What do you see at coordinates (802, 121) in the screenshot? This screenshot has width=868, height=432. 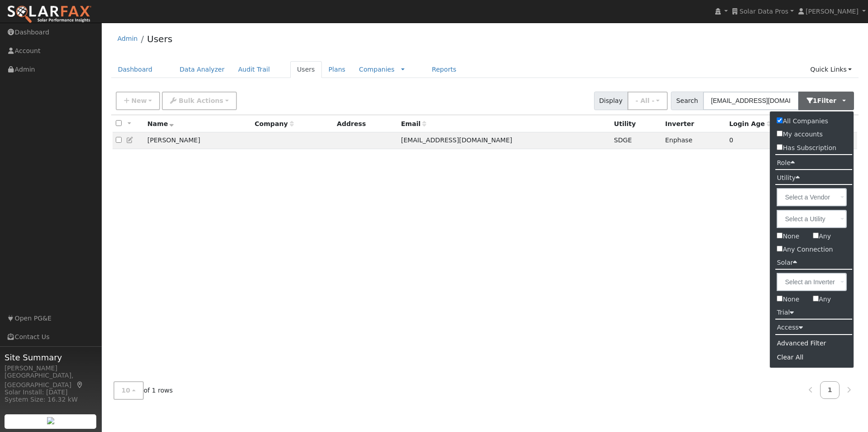 I see `label: All Companies` at bounding box center [802, 121].